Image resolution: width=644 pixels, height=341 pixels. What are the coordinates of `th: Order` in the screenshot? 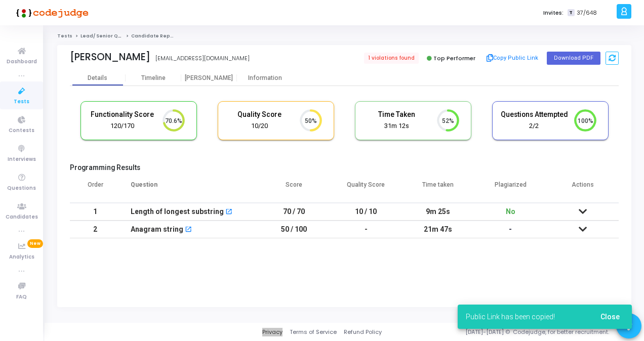 It's located at (95, 189).